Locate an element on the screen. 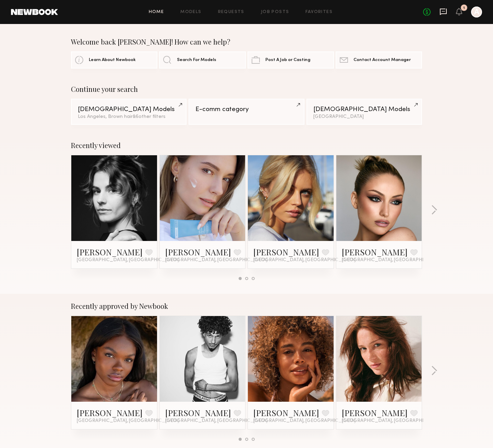  span: & 6 other filter s is located at coordinates (149, 117).